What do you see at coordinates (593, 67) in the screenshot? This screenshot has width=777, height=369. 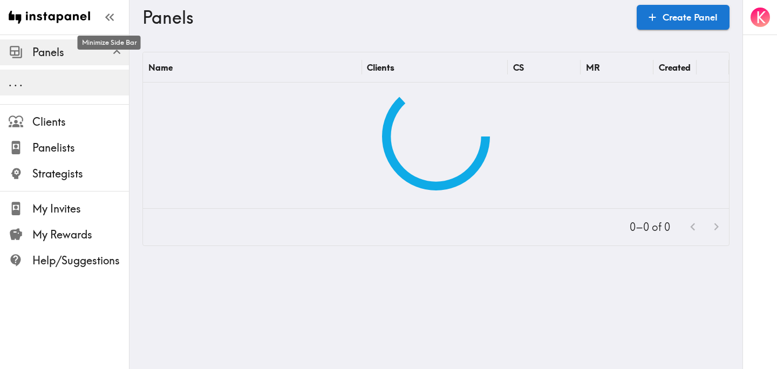 I see `div: MR` at bounding box center [593, 67].